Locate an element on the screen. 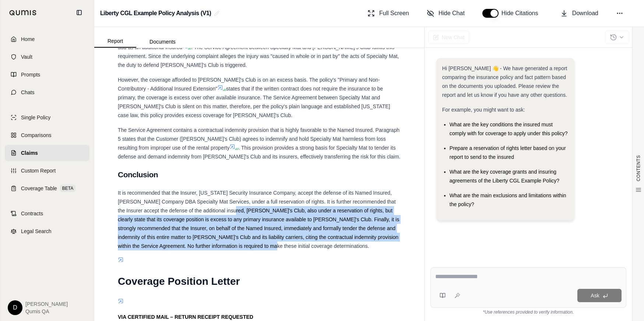  button: Ask is located at coordinates (599, 295).